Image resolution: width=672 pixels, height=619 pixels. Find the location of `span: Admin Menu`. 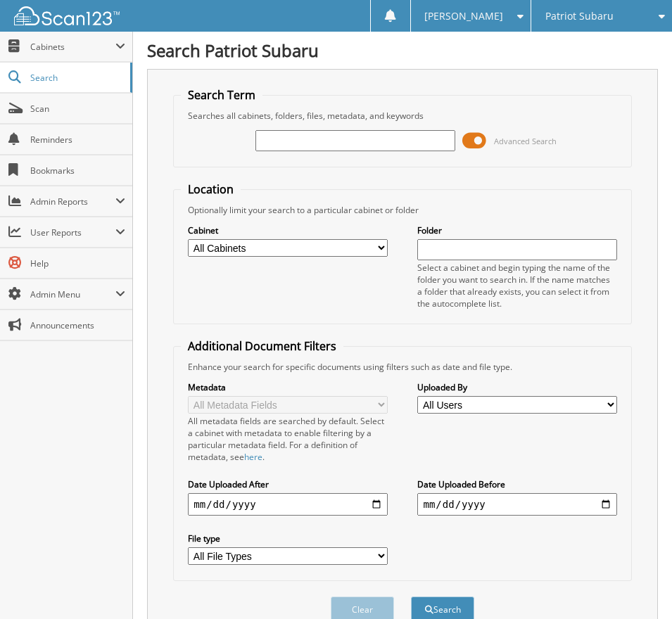

span: Admin Menu is located at coordinates (73, 294).